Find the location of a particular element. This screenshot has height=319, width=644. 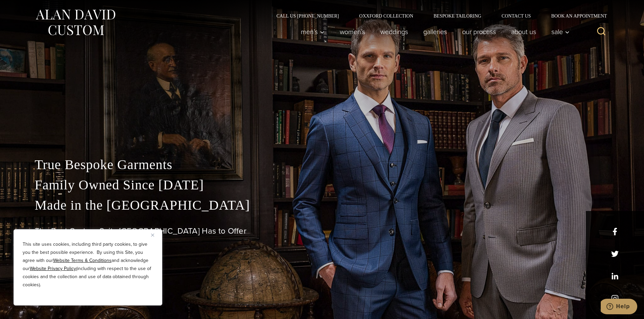

a: Contact Us is located at coordinates (516, 16).